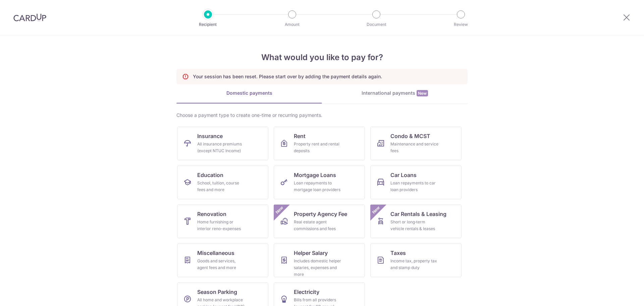 The width and height of the screenshot is (644, 306). What do you see at coordinates (210, 136) in the screenshot?
I see `span: Insurance` at bounding box center [210, 136].